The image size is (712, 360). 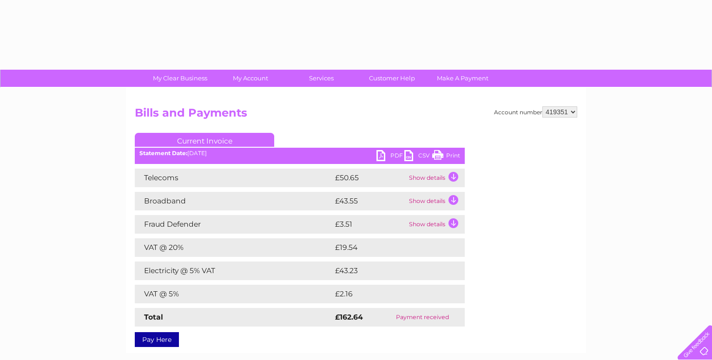 I want to click on strong: Total, so click(x=153, y=317).